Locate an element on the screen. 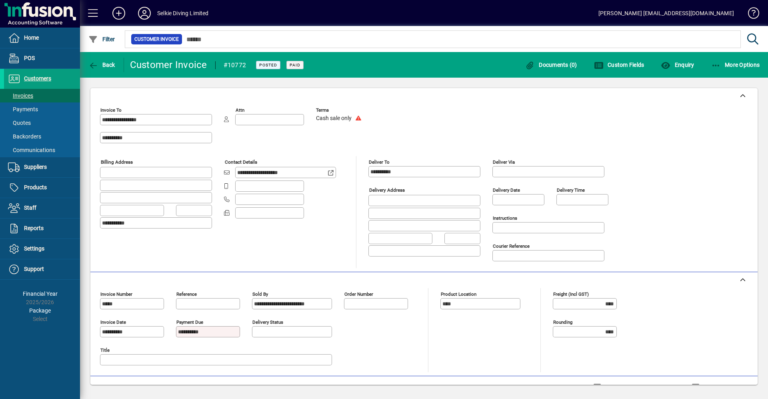 The width and height of the screenshot is (768, 399). span: POS is located at coordinates (29, 58).